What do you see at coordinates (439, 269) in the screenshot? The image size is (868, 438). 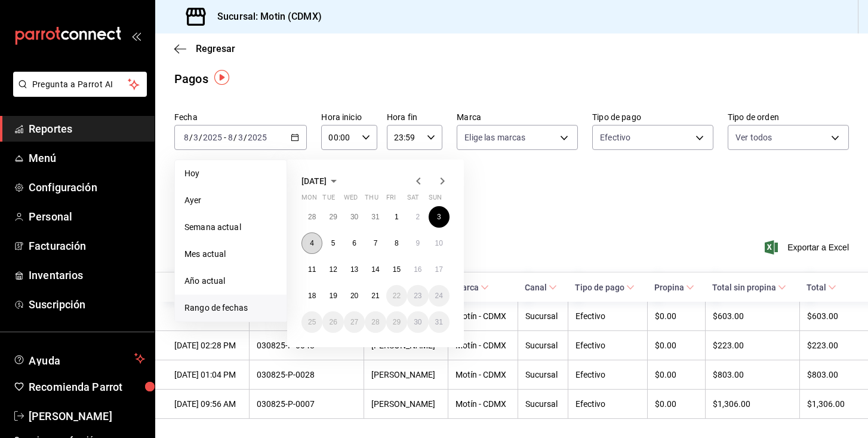 I see `abbr: August 17, 2025` at bounding box center [439, 269].